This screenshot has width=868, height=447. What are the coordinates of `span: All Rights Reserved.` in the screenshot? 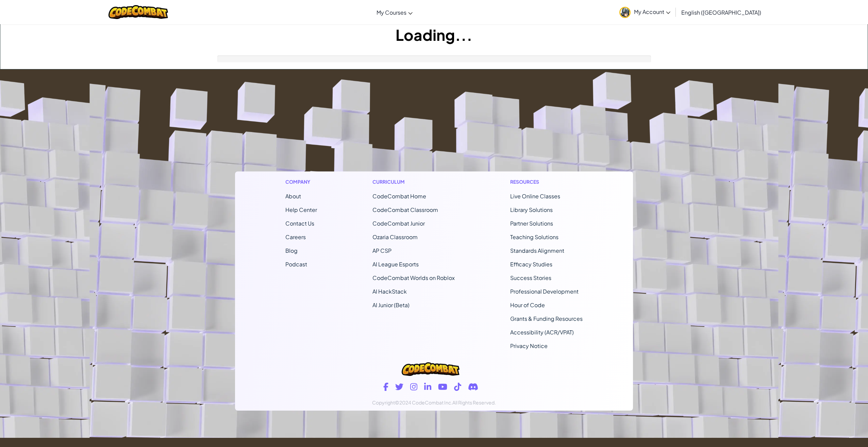 It's located at (474, 402).